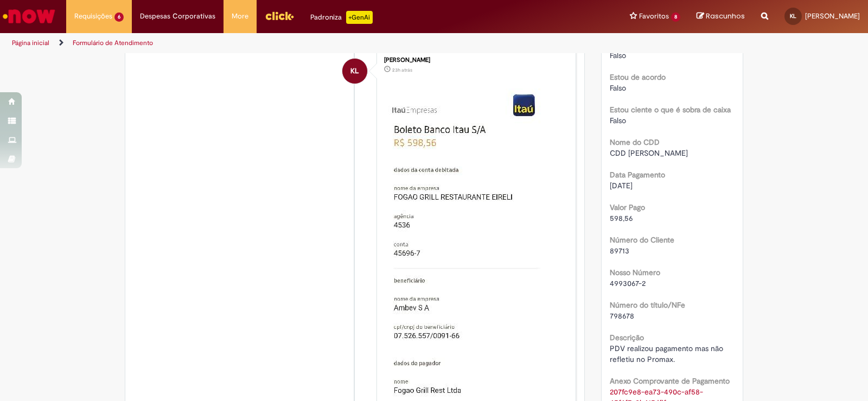 The width and height of the screenshot is (868, 401). Describe the element at coordinates (359, 18) in the screenshot. I see `p: +GenAi` at that location.